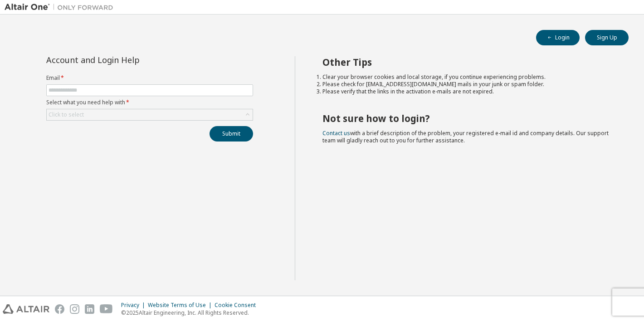 The image size is (644, 322). I want to click on div: Website Terms of Use, so click(181, 305).